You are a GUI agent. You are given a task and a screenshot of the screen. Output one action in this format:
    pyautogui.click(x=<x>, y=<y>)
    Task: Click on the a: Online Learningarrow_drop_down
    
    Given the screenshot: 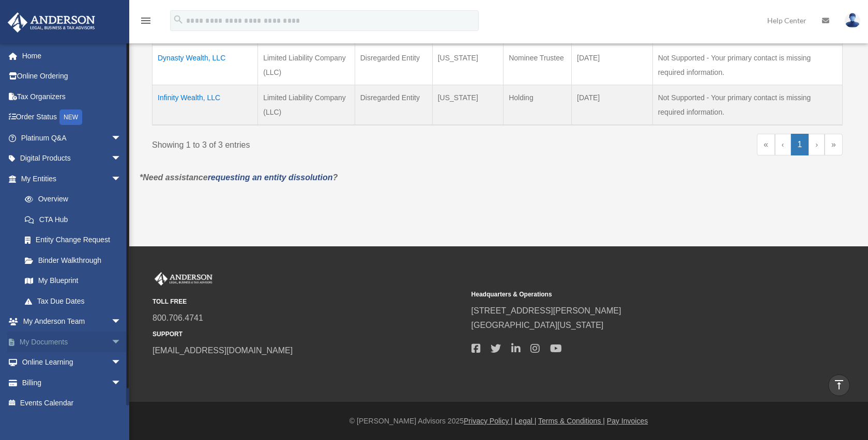 What is the action you would take?
    pyautogui.click(x=72, y=363)
    